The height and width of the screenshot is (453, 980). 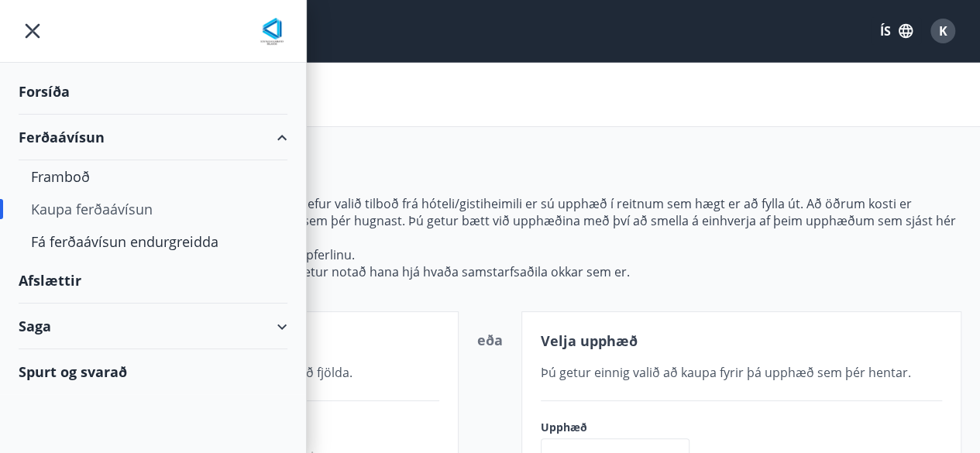 I want to click on div: Framboð, so click(x=153, y=176).